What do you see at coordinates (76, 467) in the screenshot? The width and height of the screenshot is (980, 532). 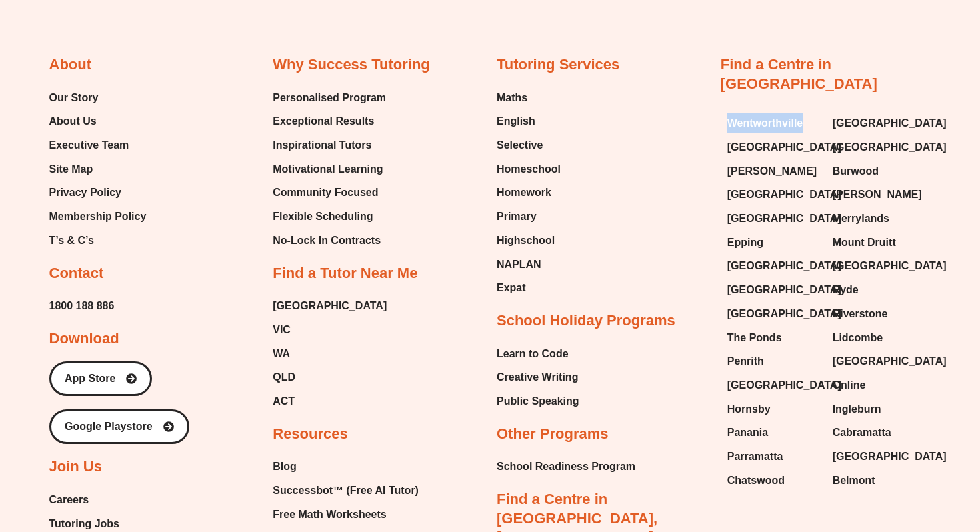 I see `h2: Join Us` at bounding box center [76, 467].